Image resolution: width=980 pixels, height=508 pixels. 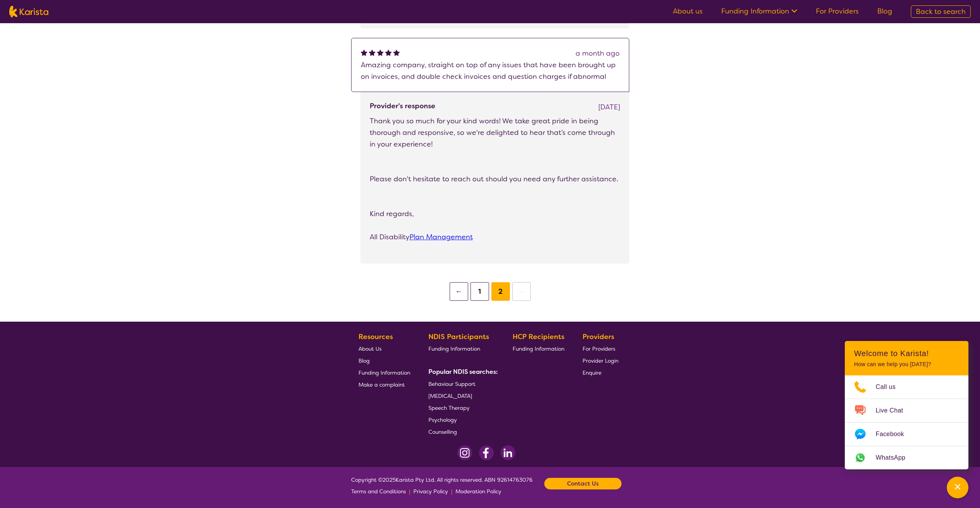 What do you see at coordinates (465, 453) in the screenshot?
I see `img: Instagram` at bounding box center [465, 453].